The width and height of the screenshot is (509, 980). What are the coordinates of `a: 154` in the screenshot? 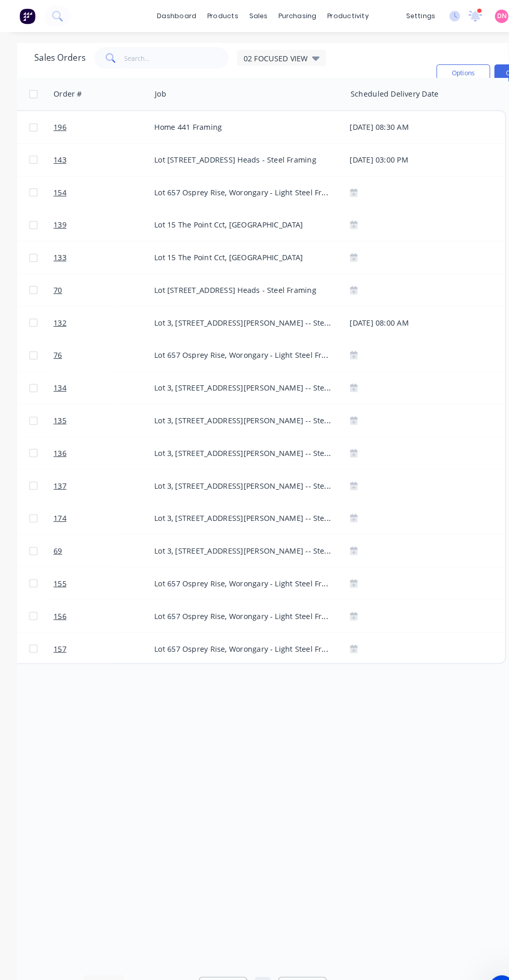 It's located at (83, 186).